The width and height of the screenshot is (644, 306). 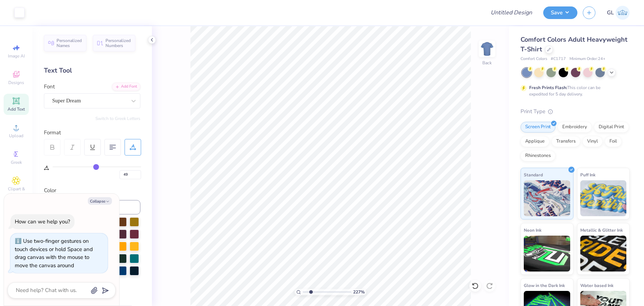 What do you see at coordinates (573, 44) in the screenshot?
I see `span: Comfort Colors Adult Heavyweight T-Shirt` at bounding box center [573, 44].